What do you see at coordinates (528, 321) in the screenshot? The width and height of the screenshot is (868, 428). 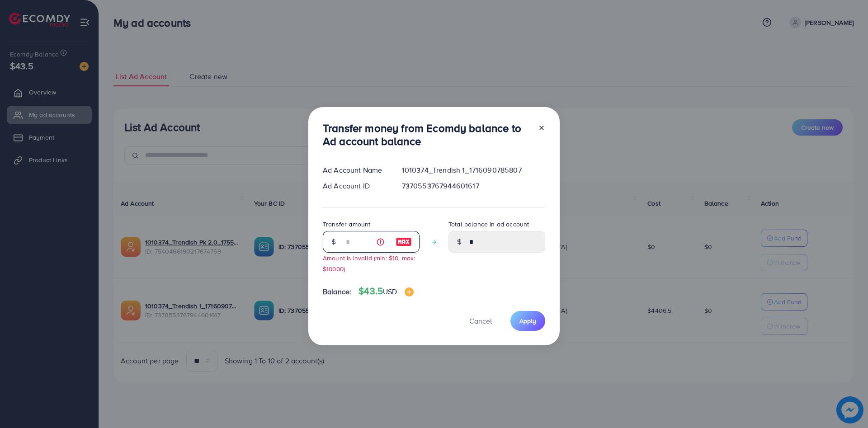 I see `span: Apply` at bounding box center [528, 321].